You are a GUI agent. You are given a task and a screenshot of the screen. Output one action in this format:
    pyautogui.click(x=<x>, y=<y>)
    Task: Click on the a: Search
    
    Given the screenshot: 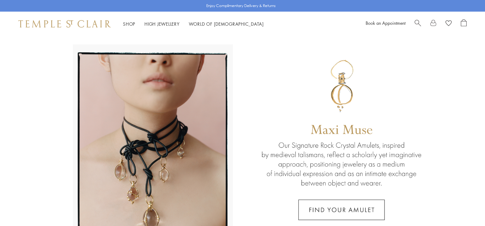 What is the action you would take?
    pyautogui.click(x=417, y=24)
    